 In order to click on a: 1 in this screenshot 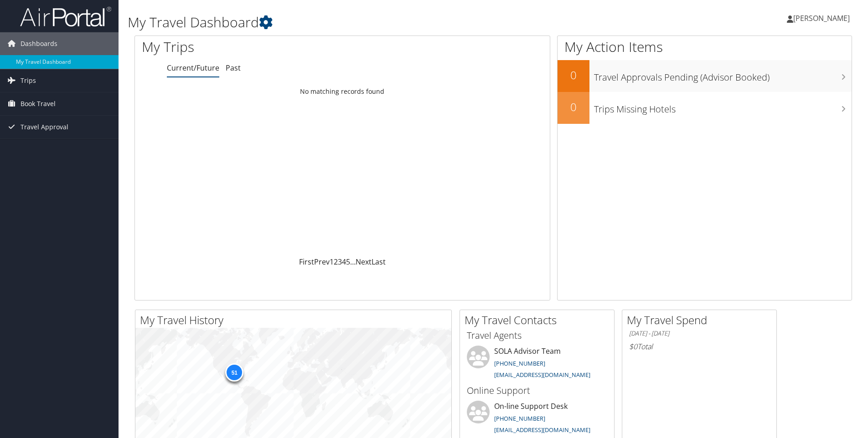, I will do `click(332, 262)`.